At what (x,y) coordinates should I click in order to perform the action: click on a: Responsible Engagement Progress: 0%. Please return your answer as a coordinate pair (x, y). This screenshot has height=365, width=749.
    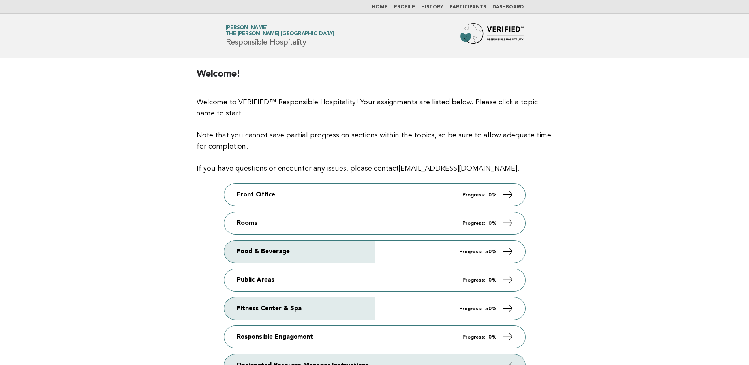
    Looking at the image, I should click on (375, 337).